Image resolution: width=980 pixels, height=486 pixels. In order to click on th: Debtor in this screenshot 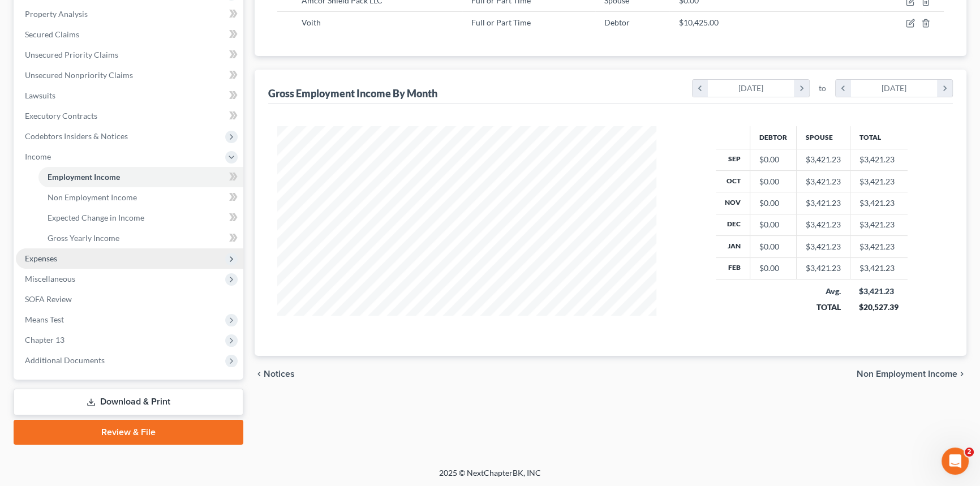, I will do `click(773, 138)`.